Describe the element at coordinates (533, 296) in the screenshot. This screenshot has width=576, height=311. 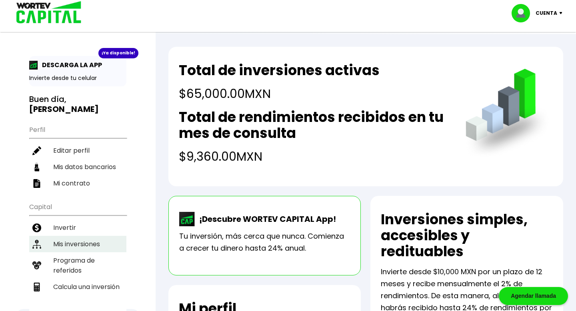
I see `div: Agendar llamada` at that location.